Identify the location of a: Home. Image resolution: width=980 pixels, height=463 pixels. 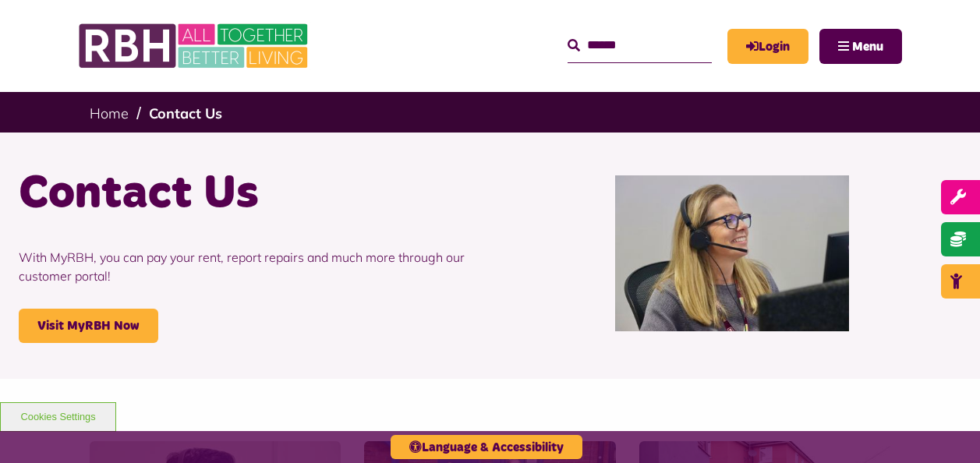
(109, 113).